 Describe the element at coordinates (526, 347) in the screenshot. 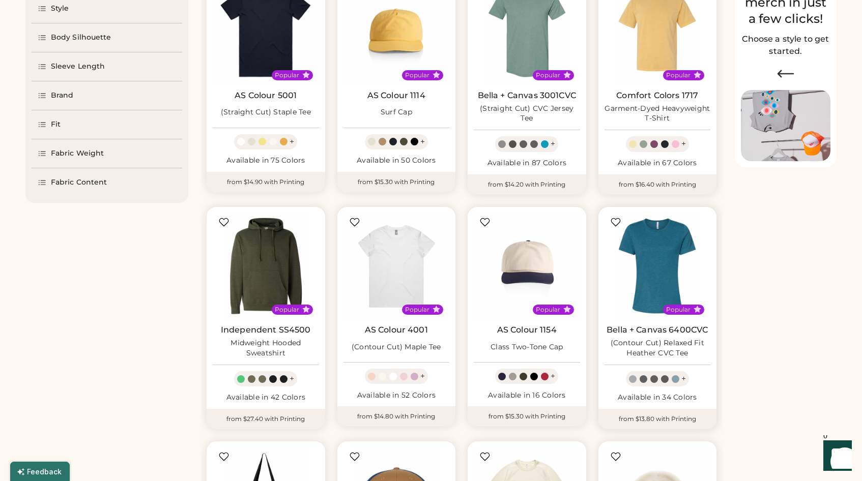

I see `div: Class Two-Tone Cap` at that location.